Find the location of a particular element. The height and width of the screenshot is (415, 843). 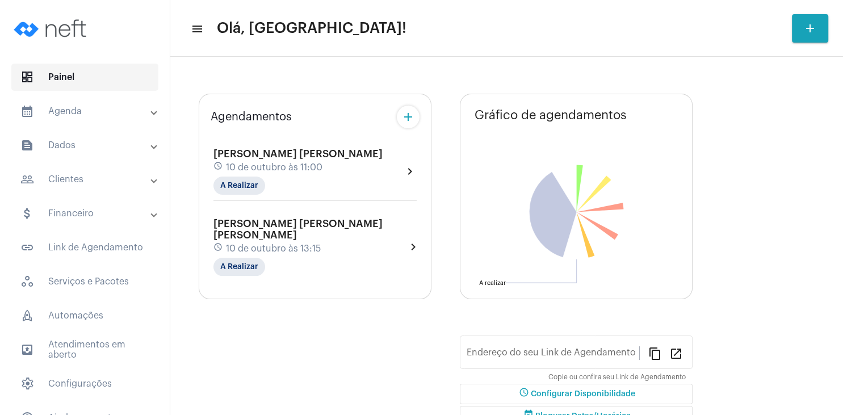

span: Configurar Disponibilidade is located at coordinates (576, 394).